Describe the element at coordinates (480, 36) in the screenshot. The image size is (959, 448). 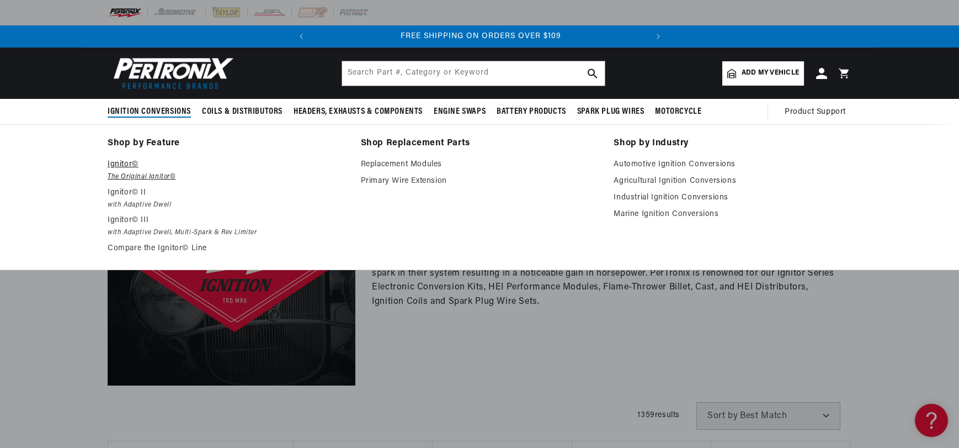
I see `slideshow-component: Translation missing: en.sections.announcements.announcement_bar` at that location.